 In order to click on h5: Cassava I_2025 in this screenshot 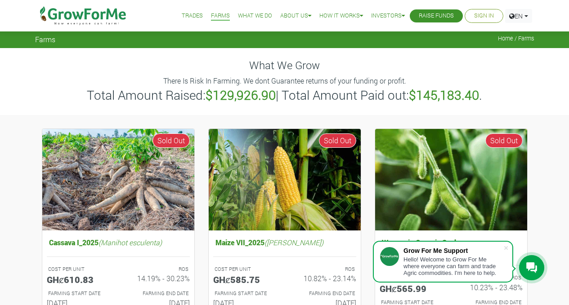, I will do `click(118, 242)`.